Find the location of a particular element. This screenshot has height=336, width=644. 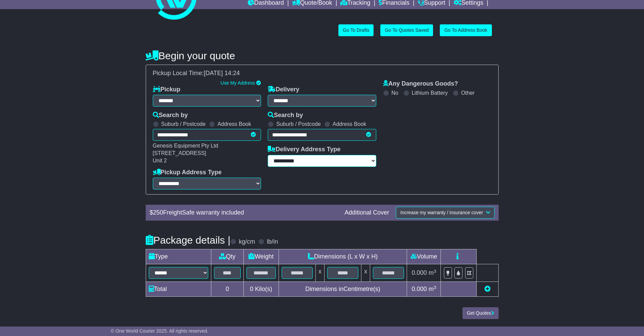

label: Pickup is located at coordinates (167, 89).